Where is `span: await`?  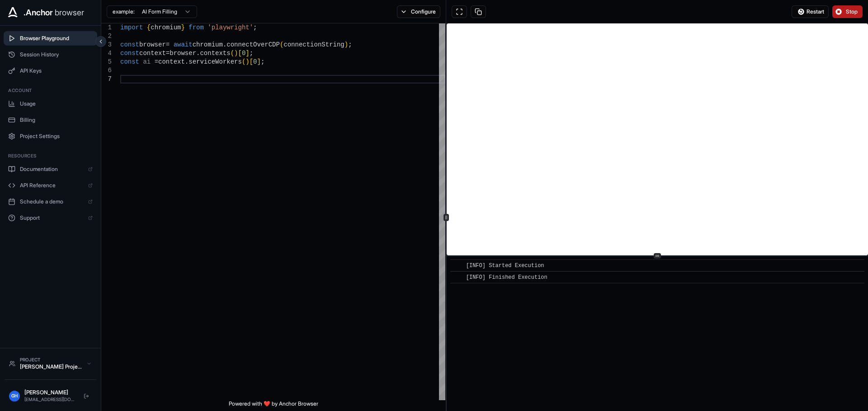
span: await is located at coordinates (183, 44).